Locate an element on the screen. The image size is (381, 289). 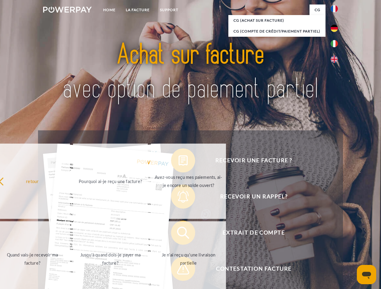
a: CG (Compte de crédit/paiement partiel) is located at coordinates (277, 31).